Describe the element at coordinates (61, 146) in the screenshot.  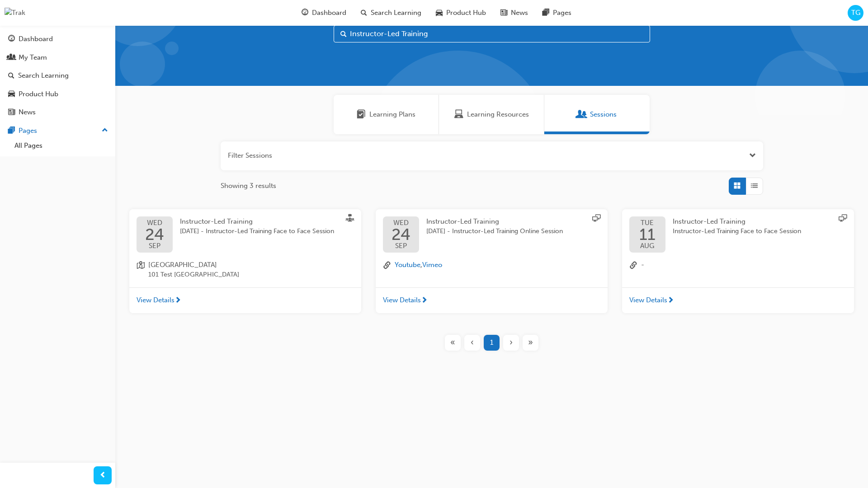
I see `a: All Pages` at that location.